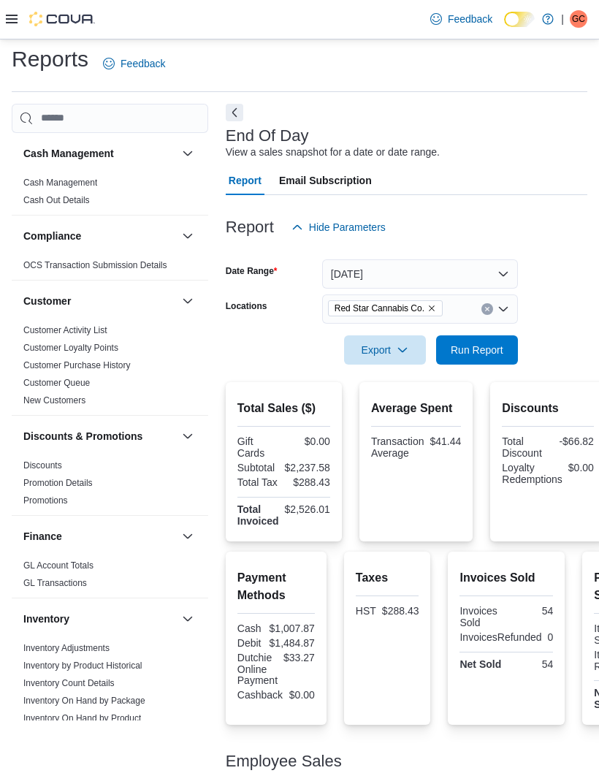 Image resolution: width=599 pixels, height=784 pixels. What do you see at coordinates (251, 629) in the screenshot?
I see `div: Cash` at bounding box center [251, 629].